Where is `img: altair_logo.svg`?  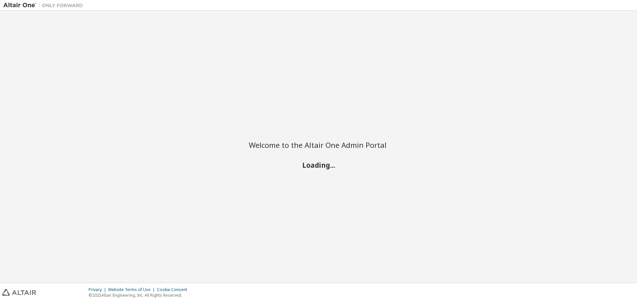
img: altair_logo.svg is located at coordinates (19, 292).